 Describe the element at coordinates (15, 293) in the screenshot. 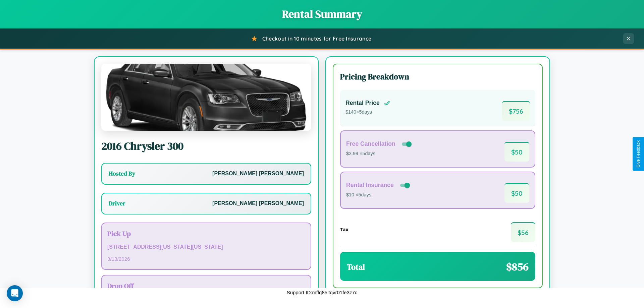

I see `div: Open Intercom Messenger` at that location.